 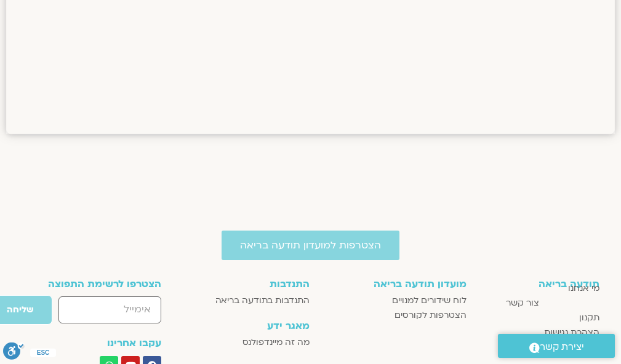 What do you see at coordinates (252, 342) in the screenshot?
I see `a: מה זה מיינדפולנס` at bounding box center [252, 342].